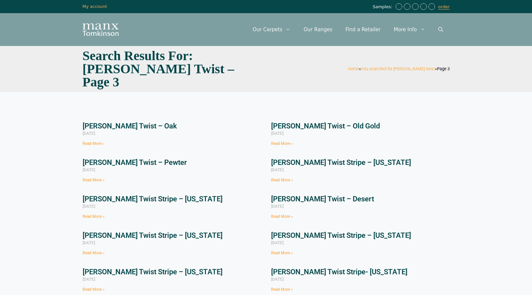 The width and height of the screenshot is (532, 295). Describe the element at coordinates (409, 30) in the screenshot. I see `a: More Info` at that location.